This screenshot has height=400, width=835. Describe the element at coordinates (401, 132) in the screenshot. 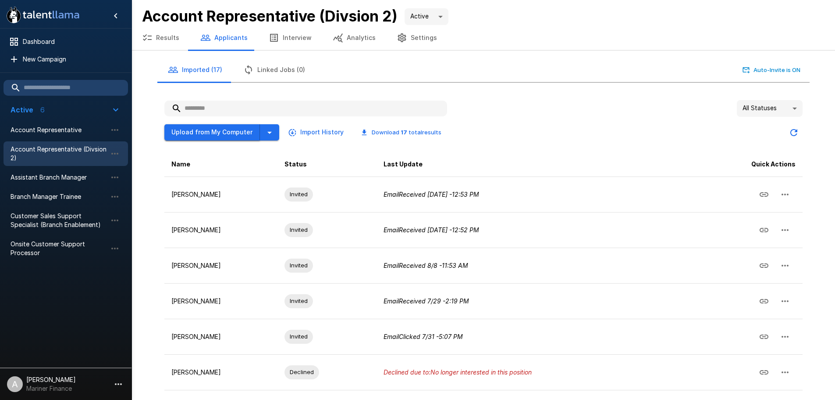

I see `button: Download 17 totalresults` at that location.